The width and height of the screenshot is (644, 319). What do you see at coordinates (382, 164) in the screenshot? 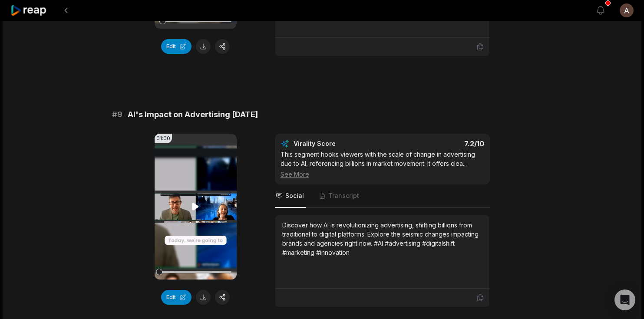
I see `div: This segment hooks viewers with the scale of change in advertising due to AI, referencing billion...` at bounding box center [382, 164].